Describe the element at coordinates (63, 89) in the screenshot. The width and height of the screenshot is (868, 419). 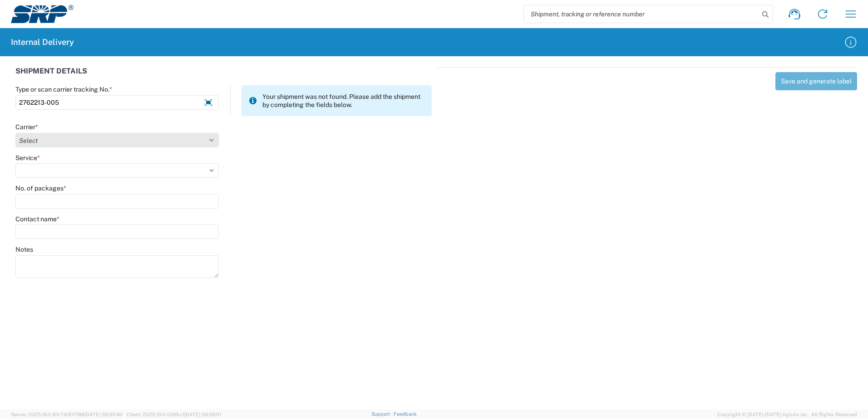
I see `label: Type or scan carrier tracking No.` at that location.